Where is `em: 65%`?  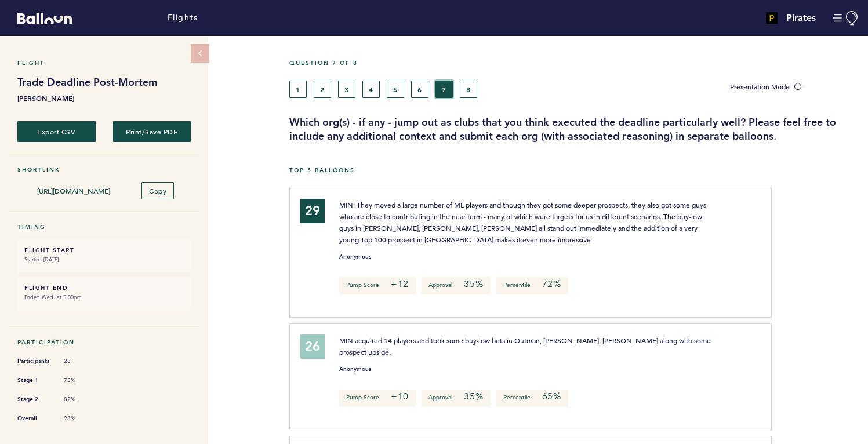
em: 65% is located at coordinates (551, 397).